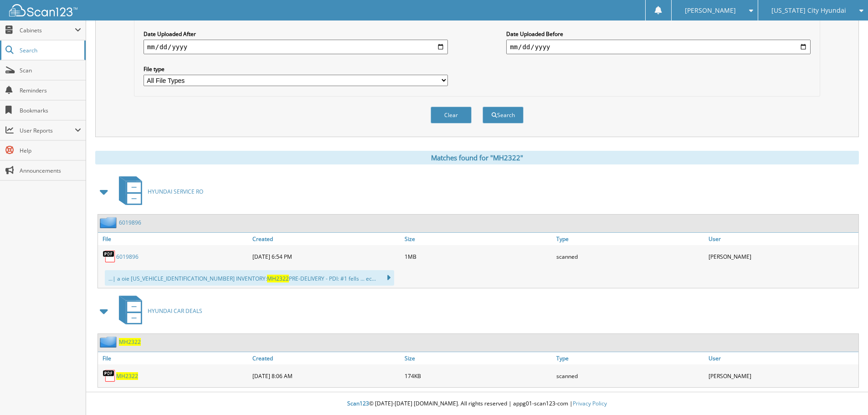 The height and width of the screenshot is (415, 868). What do you see at coordinates (44, 10) in the screenshot?
I see `img: scan123-logo-white.svg` at bounding box center [44, 10].